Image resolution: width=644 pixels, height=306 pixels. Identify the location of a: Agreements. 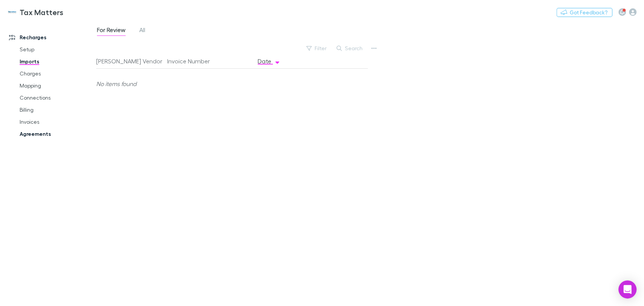
(57, 134).